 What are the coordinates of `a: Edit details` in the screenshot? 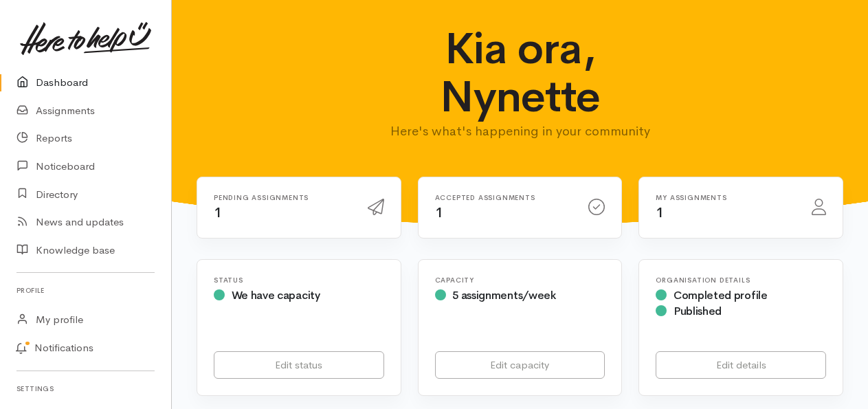 It's located at (741, 365).